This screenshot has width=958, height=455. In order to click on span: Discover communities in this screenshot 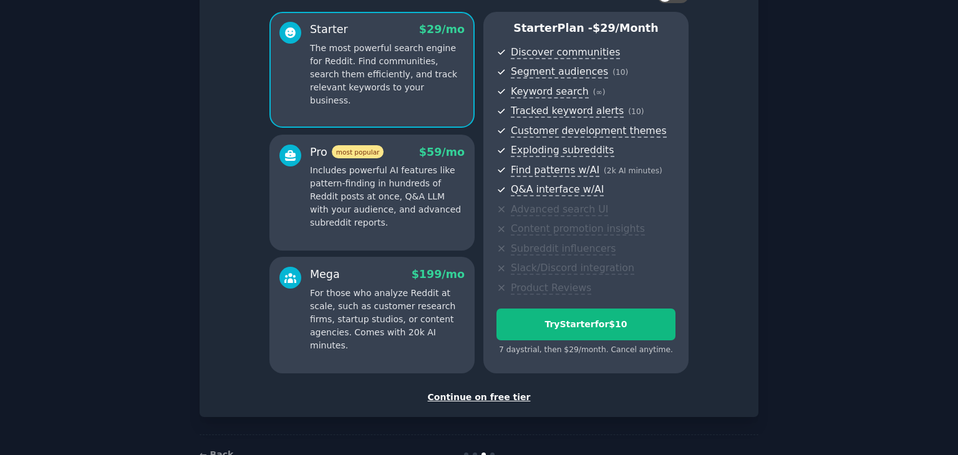, I will do `click(565, 52)`.